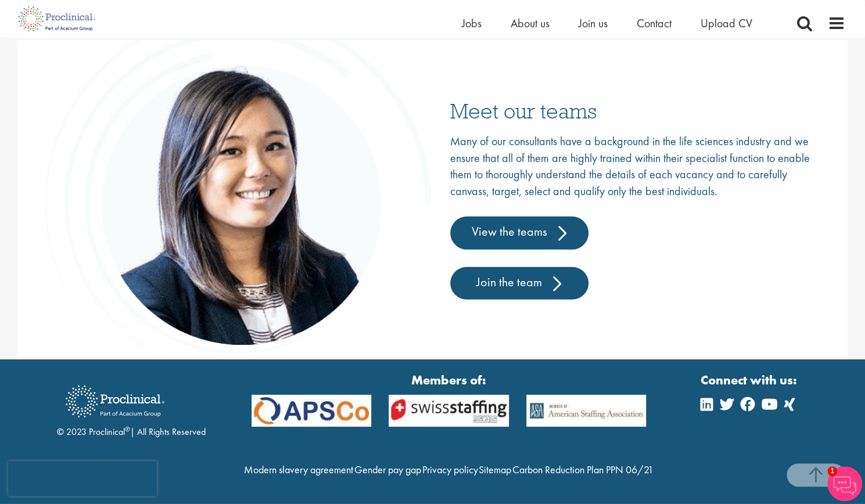 This screenshot has width=865, height=504. I want to click on span: Jobs, so click(472, 23).